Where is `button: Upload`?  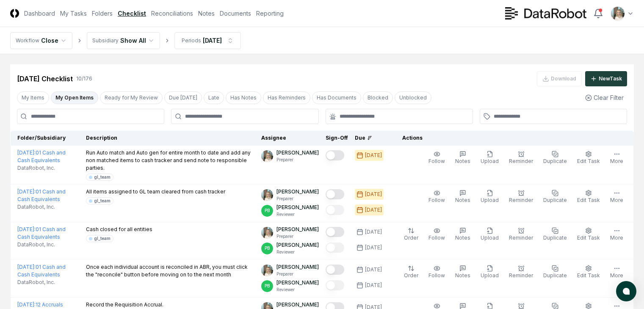 button: Upload is located at coordinates (490, 235).